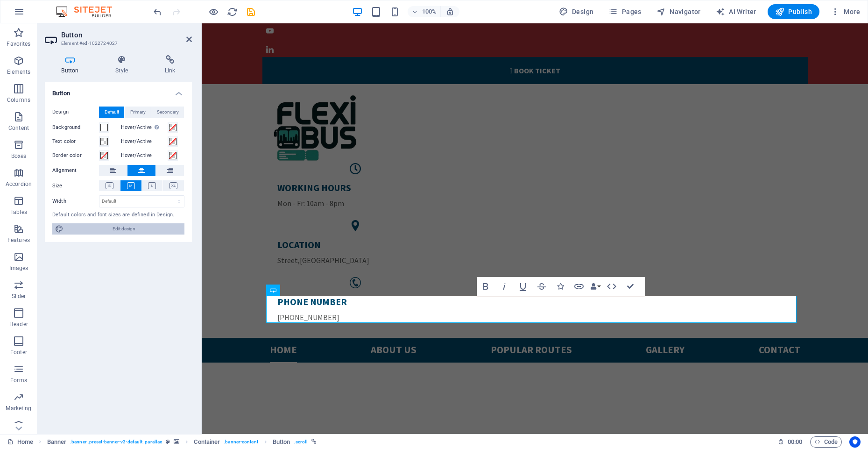  What do you see at coordinates (579, 286) in the screenshot?
I see `button: Link` at bounding box center [579, 286].